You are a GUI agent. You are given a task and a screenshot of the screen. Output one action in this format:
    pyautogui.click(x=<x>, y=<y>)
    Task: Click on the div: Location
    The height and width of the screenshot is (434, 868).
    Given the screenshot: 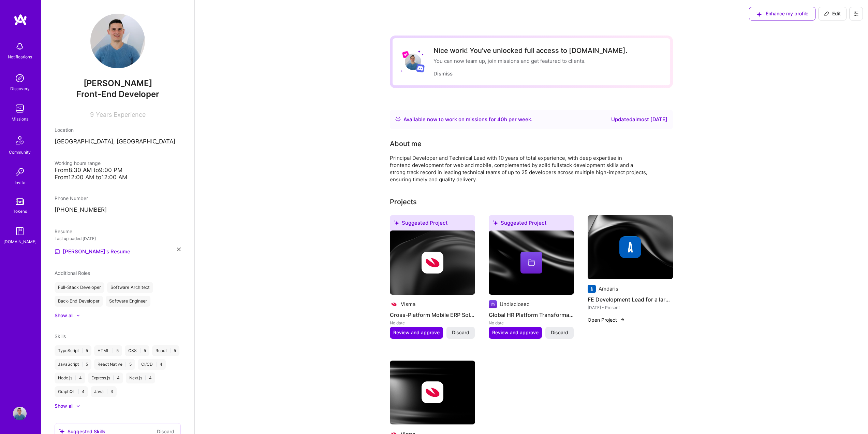 What is the action you would take?
    pyautogui.click(x=118, y=130)
    